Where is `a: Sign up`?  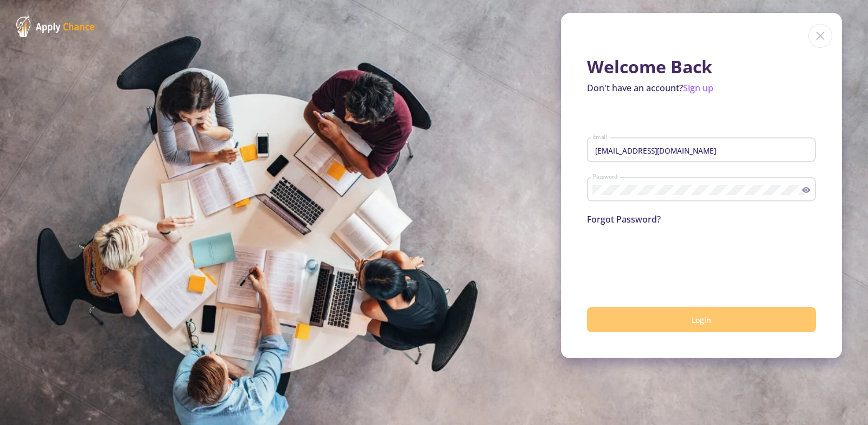 a: Sign up is located at coordinates (699, 88).